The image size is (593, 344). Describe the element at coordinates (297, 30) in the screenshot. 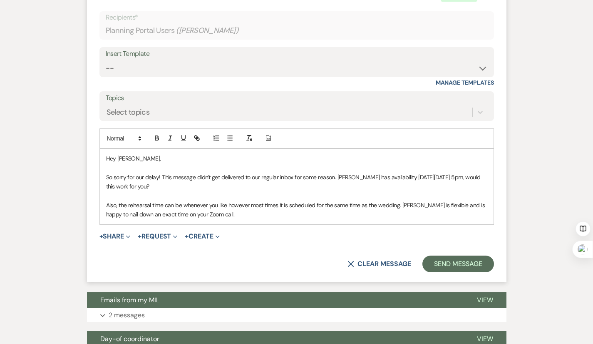

I see `div: Planning Portal Users` at that location.